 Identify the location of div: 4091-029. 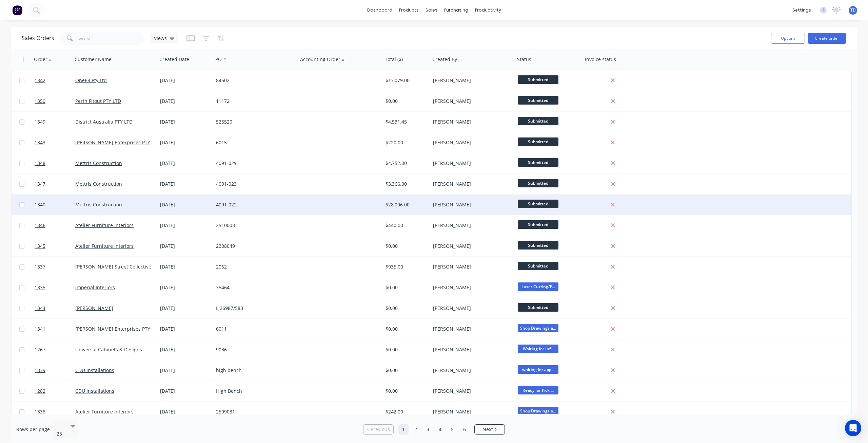
(253, 163).